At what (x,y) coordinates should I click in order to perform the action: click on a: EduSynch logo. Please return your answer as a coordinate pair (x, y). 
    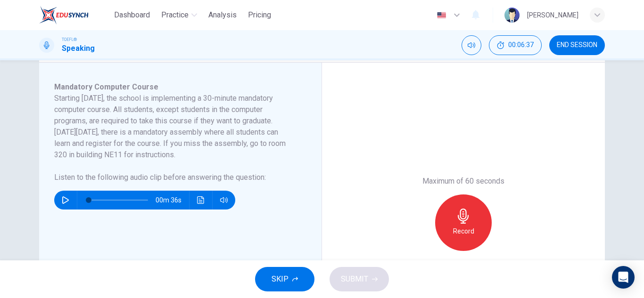
    Looking at the image, I should click on (75, 15).